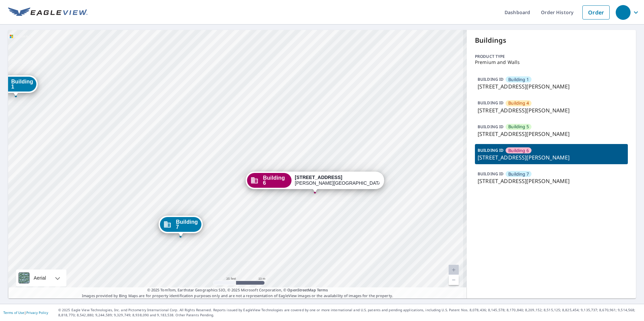  Describe the element at coordinates (551, 62) in the screenshot. I see `p: Premium and Walls` at that location.